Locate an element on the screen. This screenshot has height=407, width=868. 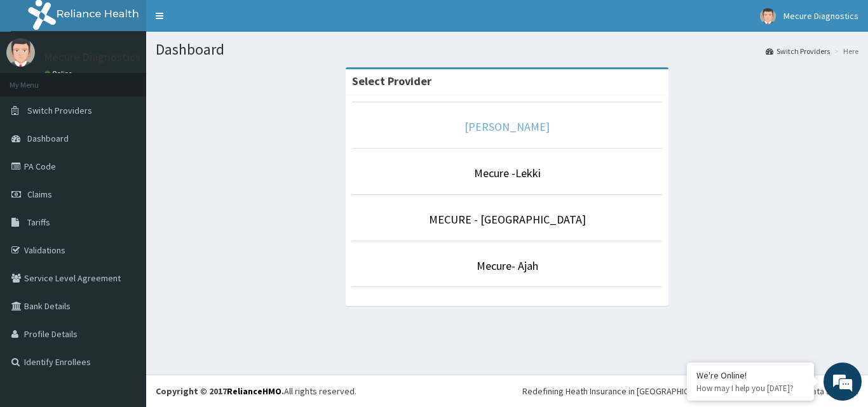
p: How may I help you today? is located at coordinates (750, 388).